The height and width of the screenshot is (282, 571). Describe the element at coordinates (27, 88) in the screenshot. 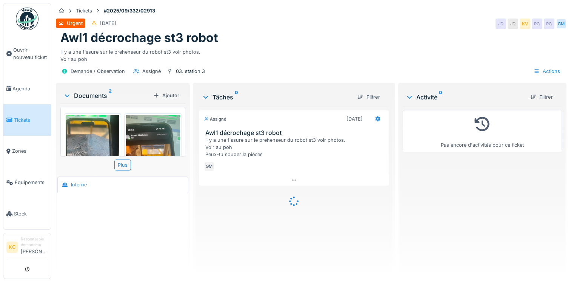

I see `a: Agenda` at that location.